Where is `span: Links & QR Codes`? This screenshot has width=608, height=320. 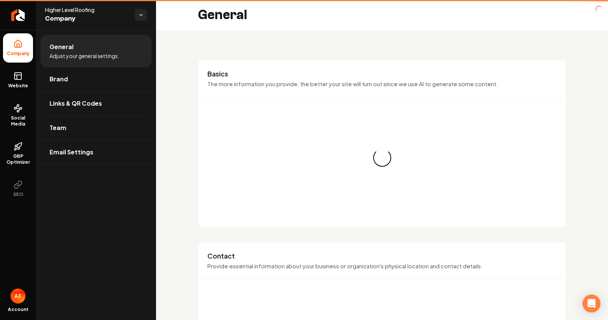 span: Links & QR Codes is located at coordinates (76, 104).